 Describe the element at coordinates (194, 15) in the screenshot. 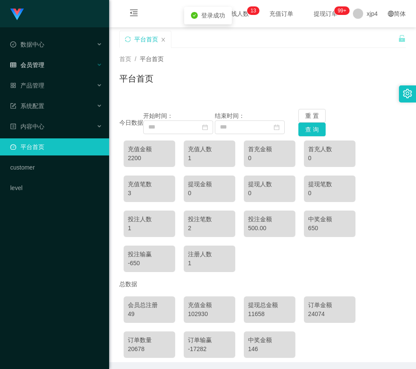

I see `i: icon: check-circle` at that location.